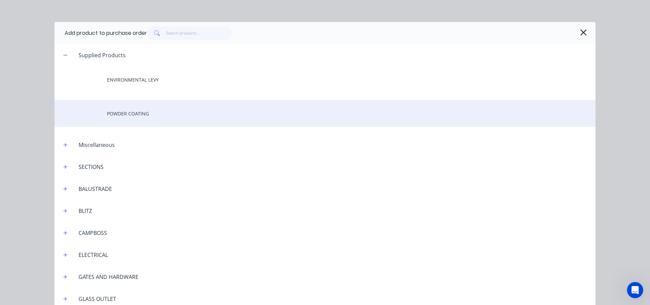 The width and height of the screenshot is (650, 305). I want to click on input: Search products..., so click(199, 33).